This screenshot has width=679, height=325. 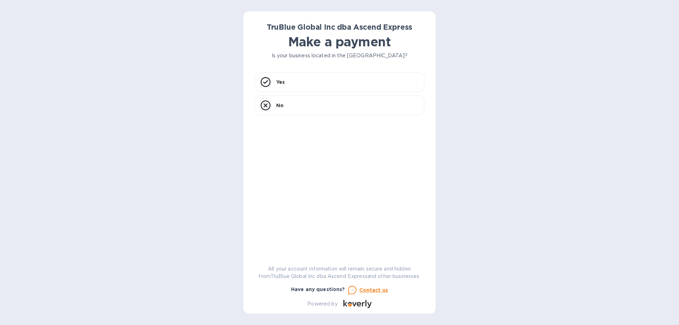 What do you see at coordinates (318, 289) in the screenshot?
I see `b: Have any questions?` at bounding box center [318, 289].